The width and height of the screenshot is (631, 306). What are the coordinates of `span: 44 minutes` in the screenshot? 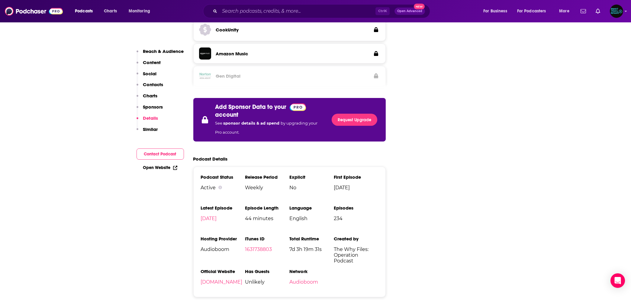 It's located at (267, 218).